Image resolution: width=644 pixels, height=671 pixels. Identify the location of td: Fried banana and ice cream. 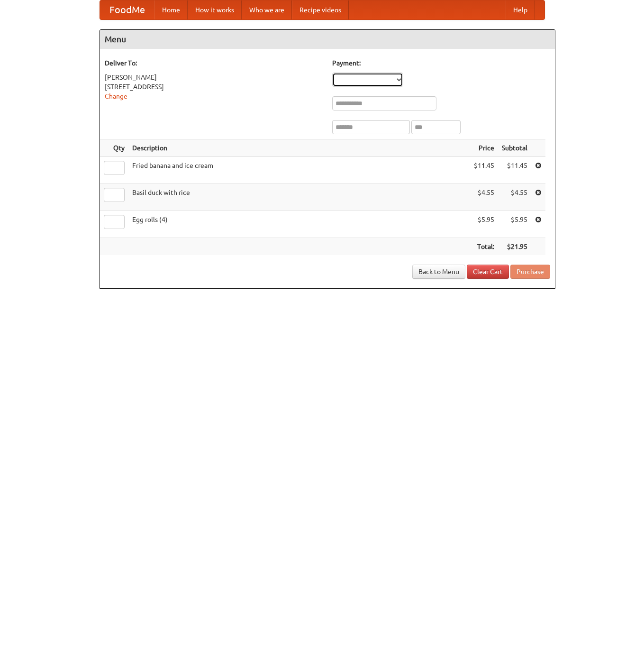
(299, 170).